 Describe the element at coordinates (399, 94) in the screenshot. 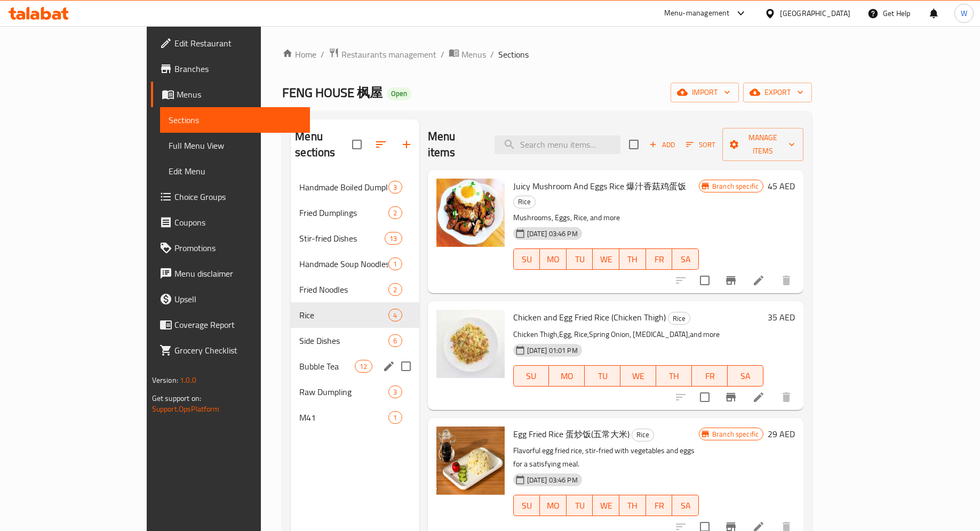

I see `div: Open` at that location.